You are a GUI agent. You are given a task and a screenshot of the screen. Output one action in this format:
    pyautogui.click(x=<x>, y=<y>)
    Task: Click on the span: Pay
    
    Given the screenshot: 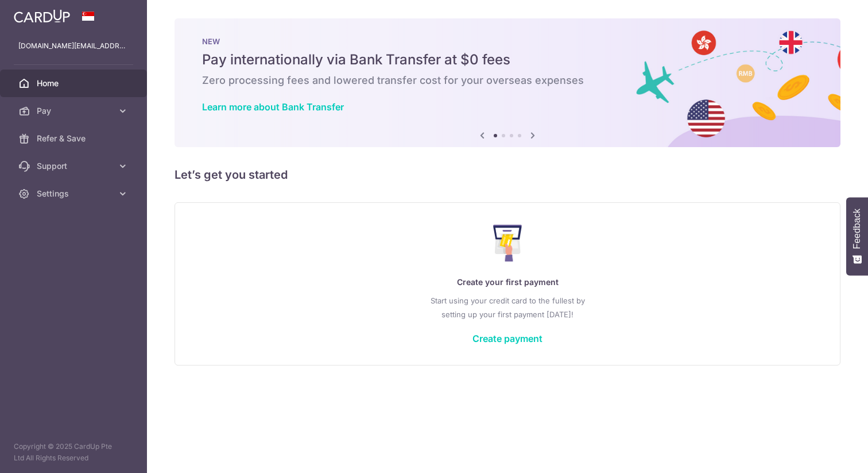 What is the action you would take?
    pyautogui.click(x=74, y=111)
    